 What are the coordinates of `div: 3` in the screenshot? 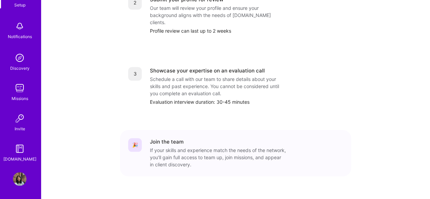 It's located at (135, 74).